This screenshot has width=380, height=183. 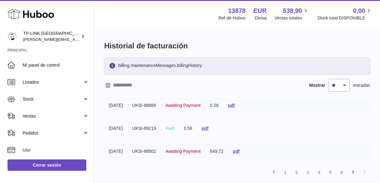 What do you see at coordinates (170, 128) in the screenshot?
I see `span: Paid` at bounding box center [170, 128].